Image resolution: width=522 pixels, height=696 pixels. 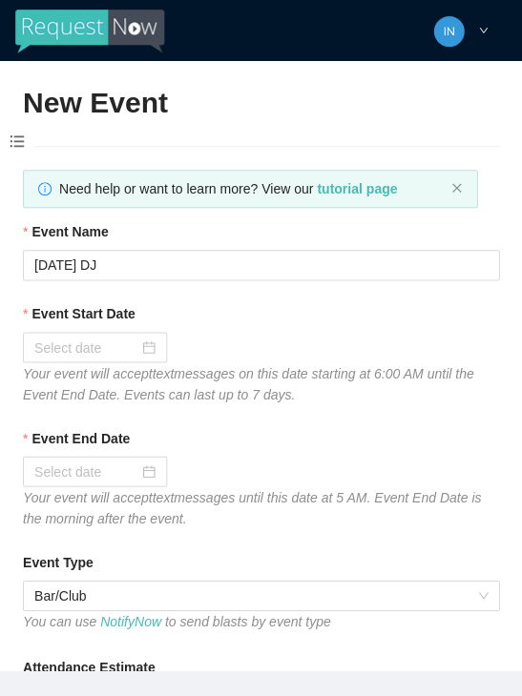 I want to click on span: info-circle, so click(x=45, y=189).